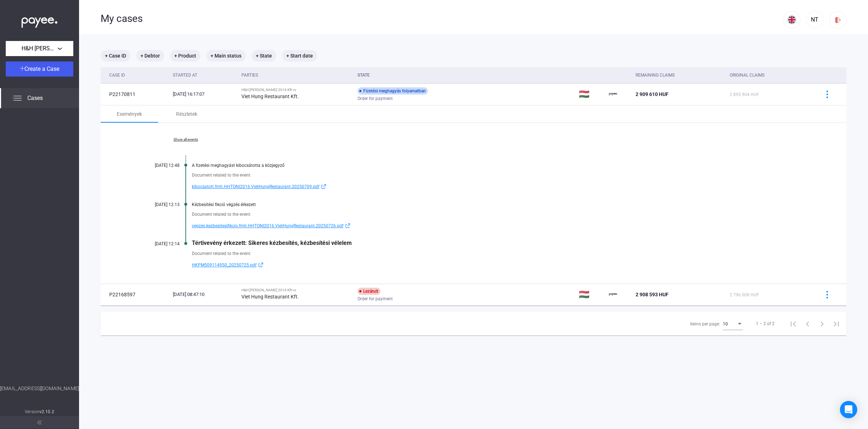 The height and width of the screenshot is (429, 868). I want to click on span: 2 908 593 HUF, so click(652, 294).